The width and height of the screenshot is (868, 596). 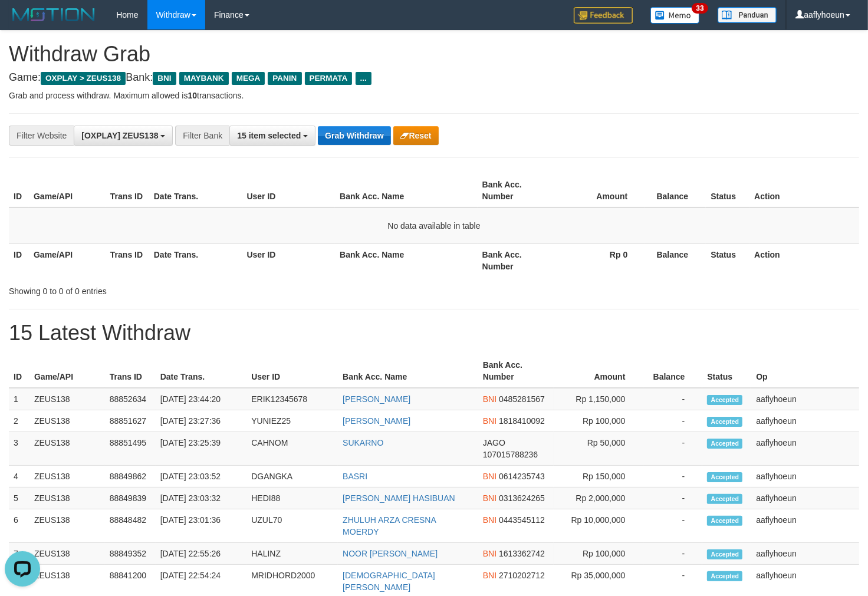 I want to click on td: 5, so click(x=19, y=498).